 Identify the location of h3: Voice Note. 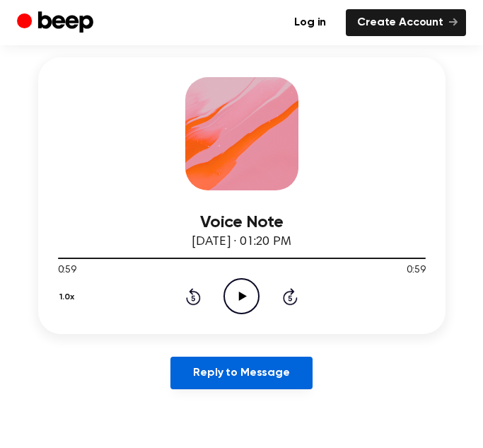
(242, 222).